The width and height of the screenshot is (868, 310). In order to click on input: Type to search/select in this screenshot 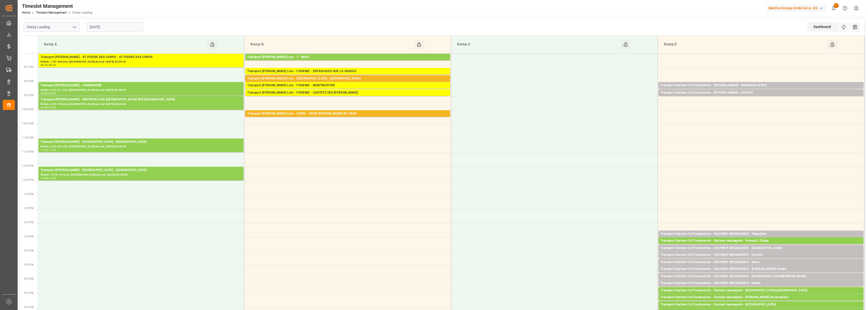, I will do `click(52, 27)`.